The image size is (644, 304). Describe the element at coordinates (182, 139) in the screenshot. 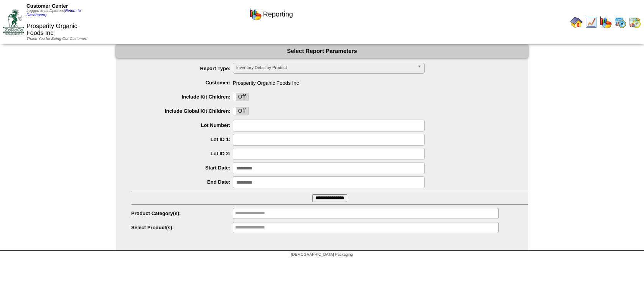

I see `label: Lot ID 1:` at that location.